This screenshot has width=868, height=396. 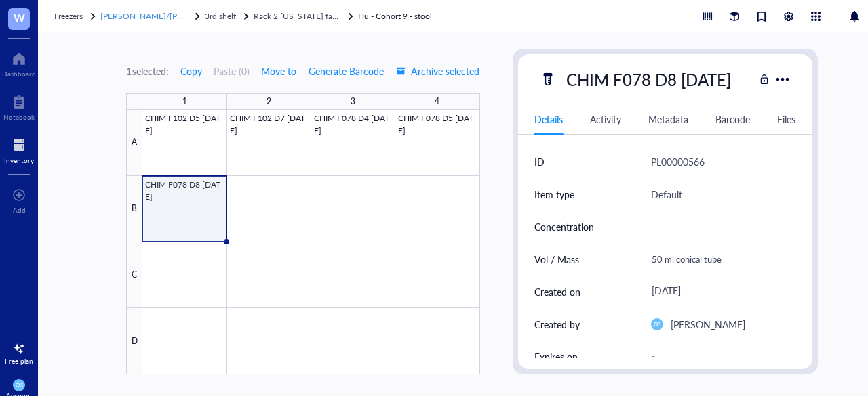 What do you see at coordinates (558, 292) in the screenshot?
I see `div: Created on` at bounding box center [558, 292].